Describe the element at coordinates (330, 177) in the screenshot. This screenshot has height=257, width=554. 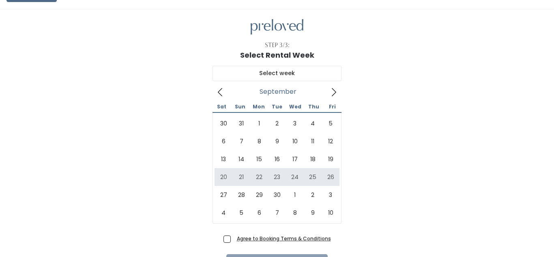
I see `span: September 26, 2025` at that location.